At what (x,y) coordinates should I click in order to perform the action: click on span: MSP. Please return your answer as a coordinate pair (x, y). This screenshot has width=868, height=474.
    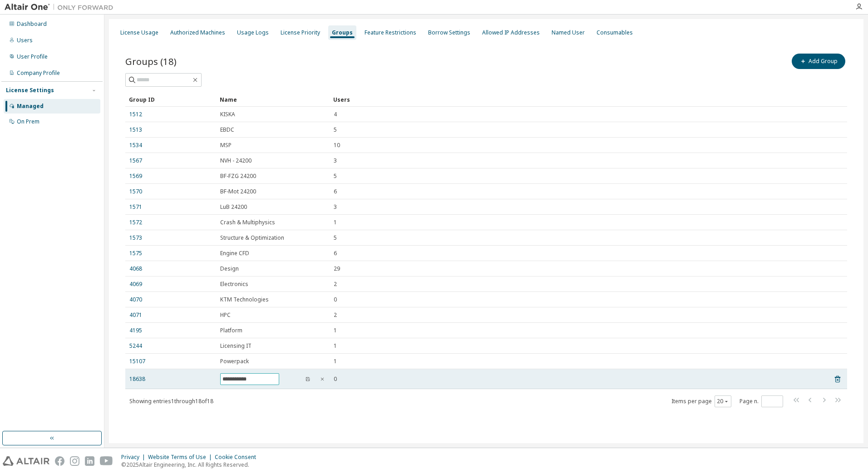
    Looking at the image, I should click on (226, 145).